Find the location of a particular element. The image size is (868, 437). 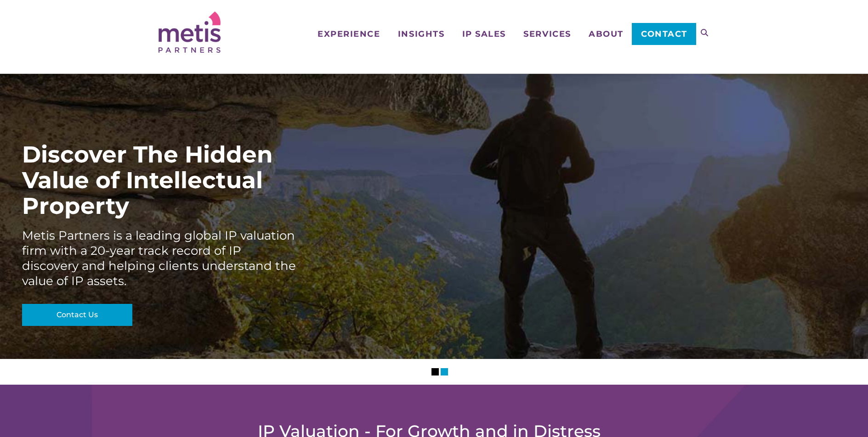

li: Slider Page 2 is located at coordinates (444, 372).